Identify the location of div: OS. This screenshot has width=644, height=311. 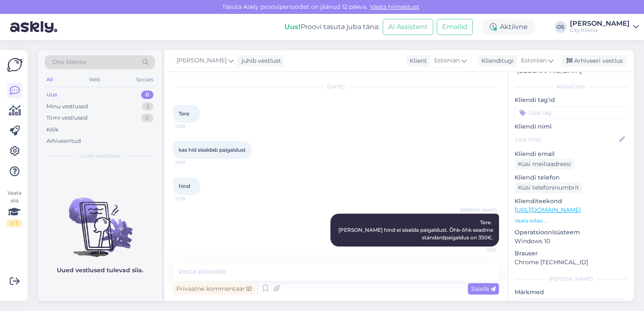
(561, 27).